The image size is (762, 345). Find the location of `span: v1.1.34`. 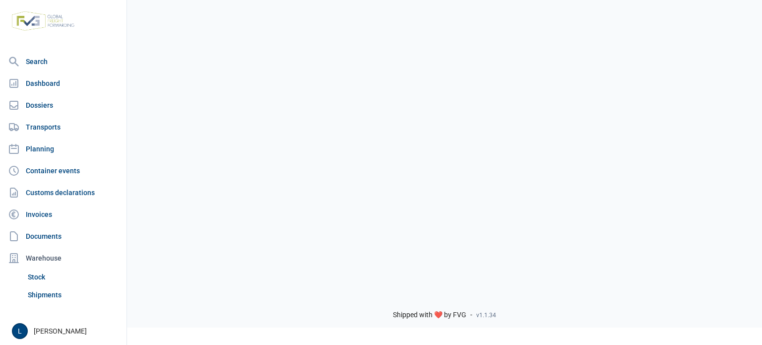

span: v1.1.34 is located at coordinates (486, 315).